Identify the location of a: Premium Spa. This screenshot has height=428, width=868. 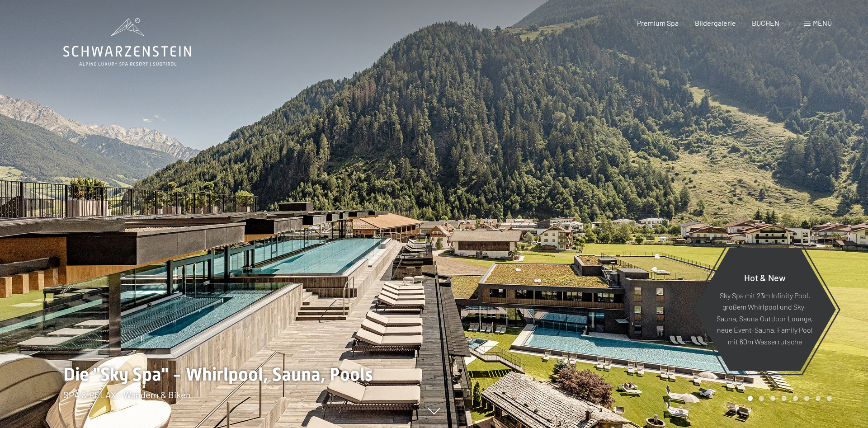
(658, 23).